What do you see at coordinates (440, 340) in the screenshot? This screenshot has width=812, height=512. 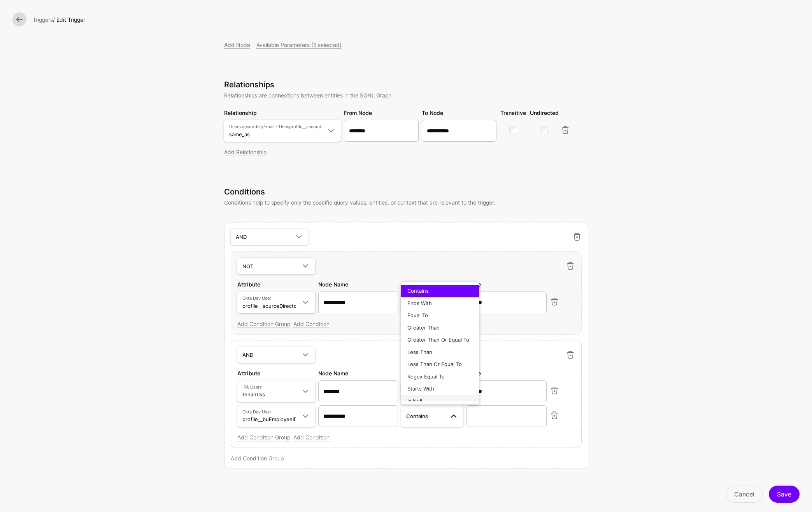 I see `button: Greater Than Or Equal To` at bounding box center [440, 340].